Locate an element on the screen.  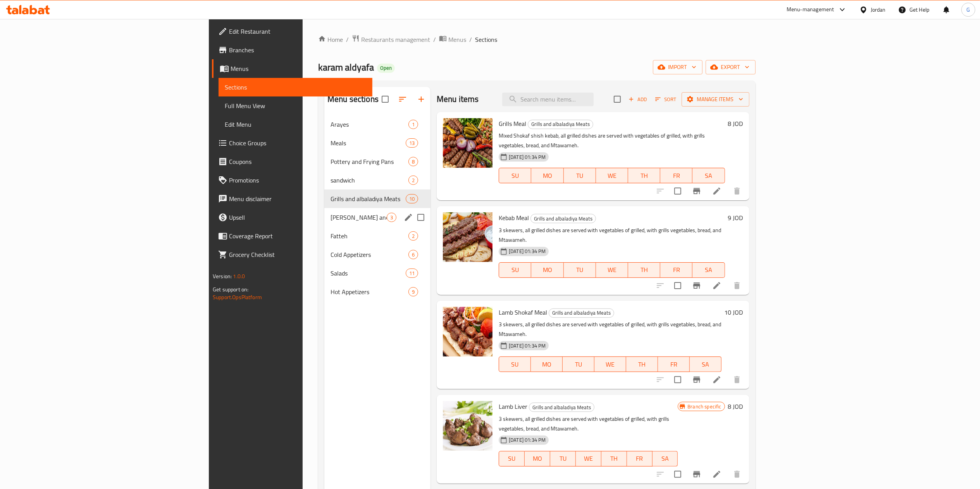
span: SU is located at coordinates (515, 175).